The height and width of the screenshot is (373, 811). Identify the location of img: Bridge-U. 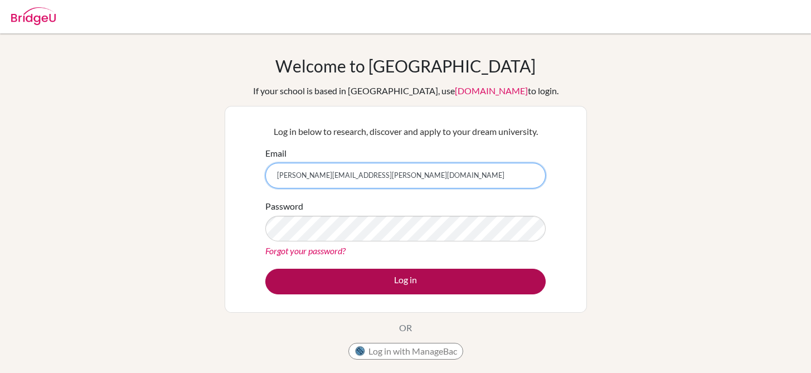
(33, 16).